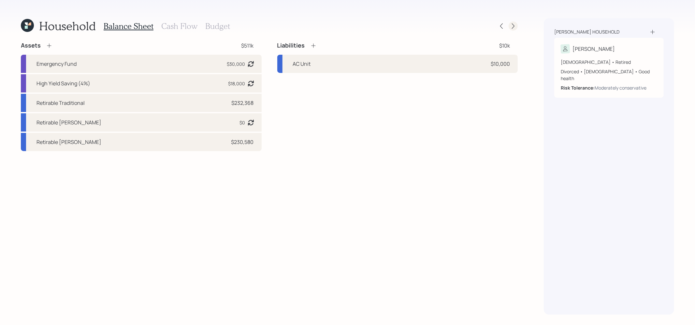 The image size is (695, 325). Describe the element at coordinates (242, 142) in the screenshot. I see `div: $230,580` at that location.